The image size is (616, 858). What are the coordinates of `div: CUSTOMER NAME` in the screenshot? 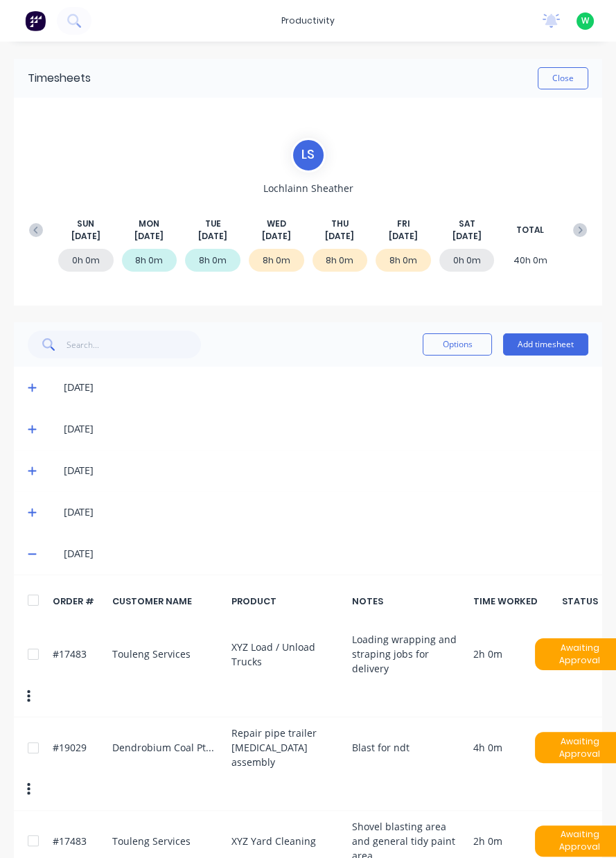 It's located at (168, 601).